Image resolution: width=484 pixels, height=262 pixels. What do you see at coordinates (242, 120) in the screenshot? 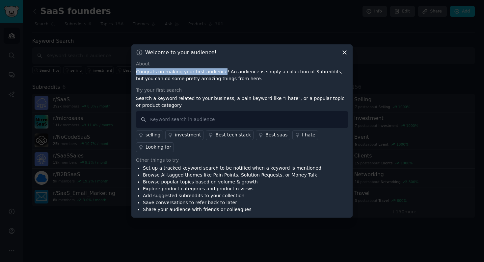
I see `input: Keyword search in audience` at bounding box center [242, 120].